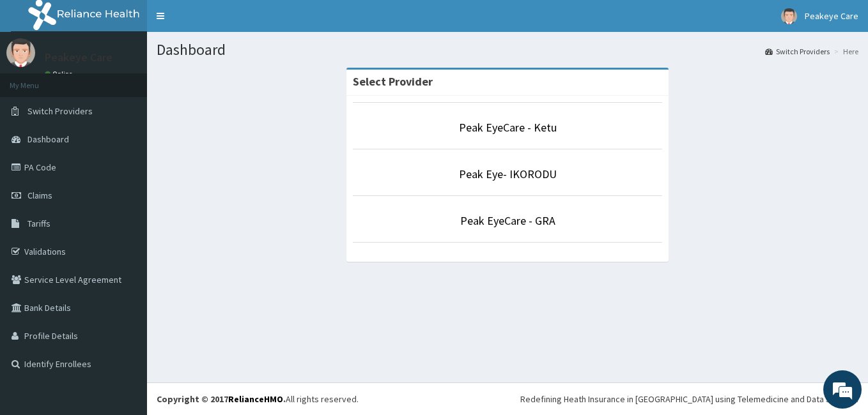 The width and height of the screenshot is (868, 415). Describe the element at coordinates (832, 16) in the screenshot. I see `span: Peakeye Care` at that location.